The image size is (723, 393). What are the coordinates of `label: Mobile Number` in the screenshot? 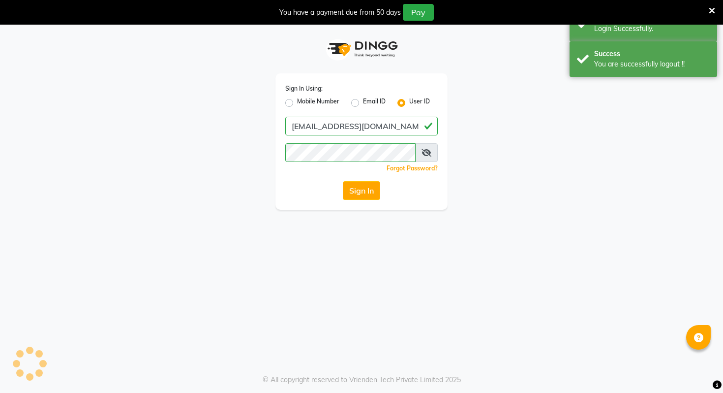 It's located at (318, 103).